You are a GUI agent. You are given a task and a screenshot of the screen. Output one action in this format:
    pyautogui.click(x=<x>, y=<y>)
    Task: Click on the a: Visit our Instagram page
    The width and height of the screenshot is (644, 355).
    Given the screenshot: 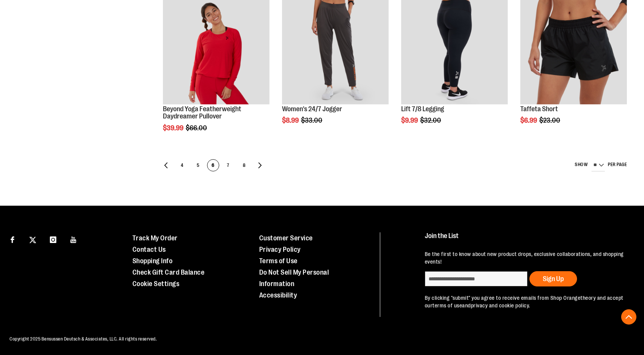 What is the action you would take?
    pyautogui.click(x=53, y=239)
    